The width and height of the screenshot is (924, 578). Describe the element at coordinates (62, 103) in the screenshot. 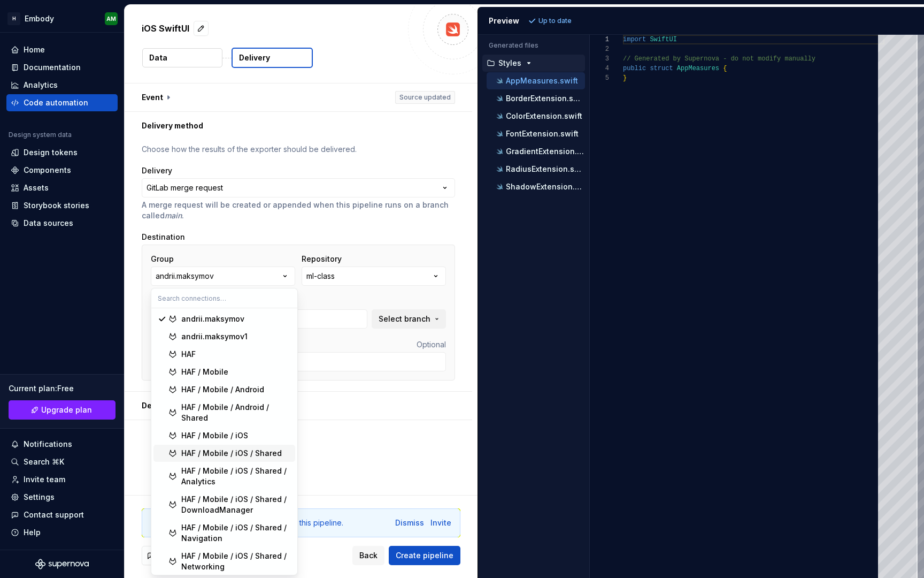

I see `a: Code automation` at that location.